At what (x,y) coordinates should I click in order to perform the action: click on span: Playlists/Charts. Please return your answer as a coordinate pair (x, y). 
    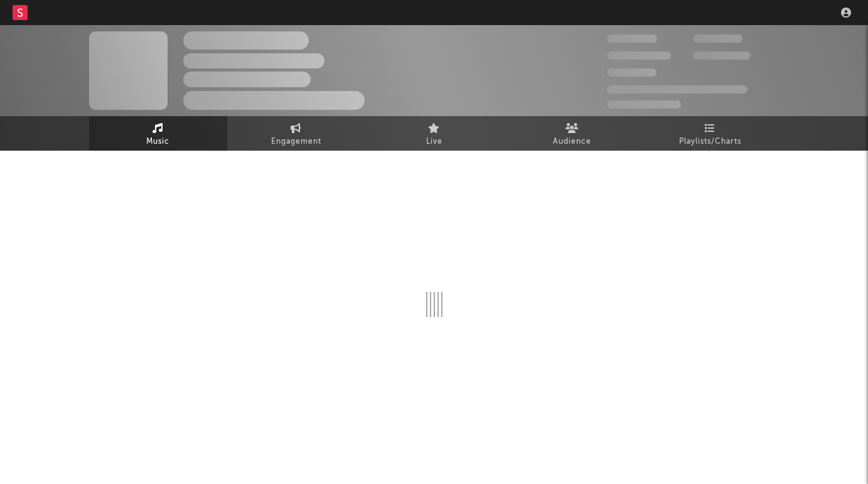
    Looking at the image, I should click on (710, 142).